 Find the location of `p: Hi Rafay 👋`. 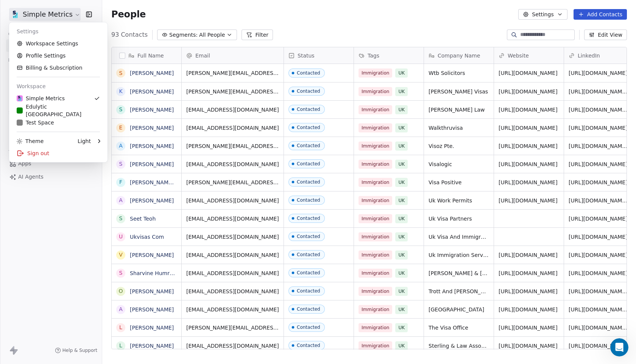

p: Hi Rafay 👋 is located at coordinates (76, 60).